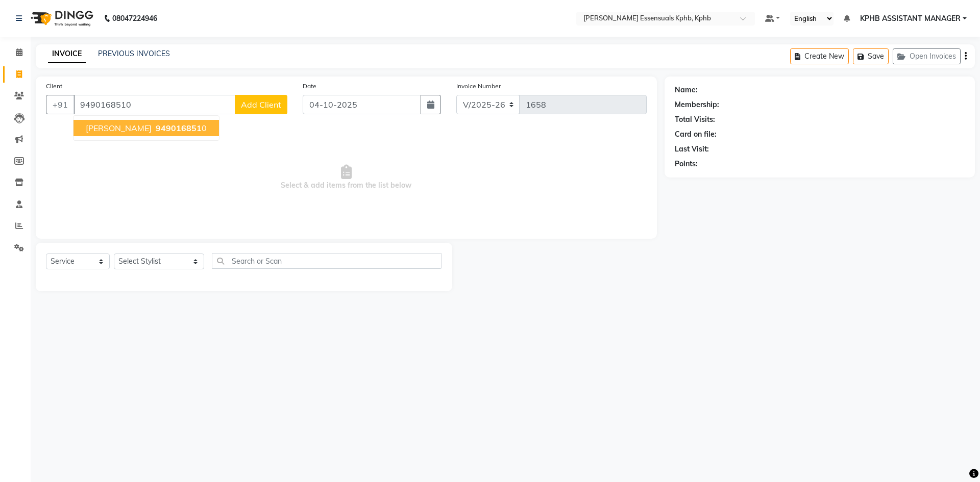 The height and width of the screenshot is (482, 980). Describe the element at coordinates (346, 177) in the screenshot. I see `span: Select & add items from the list below` at that location.